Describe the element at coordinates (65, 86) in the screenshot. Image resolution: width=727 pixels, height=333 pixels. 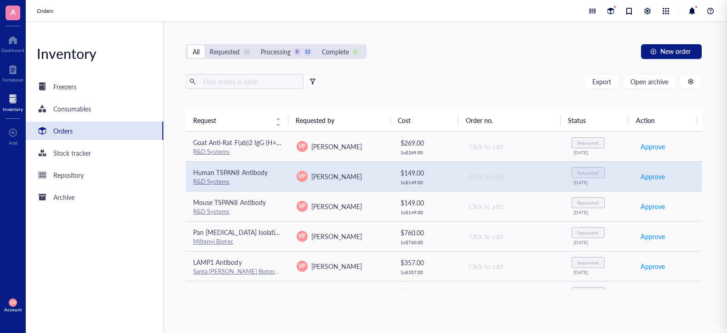
I see `div: Freezers` at that location.